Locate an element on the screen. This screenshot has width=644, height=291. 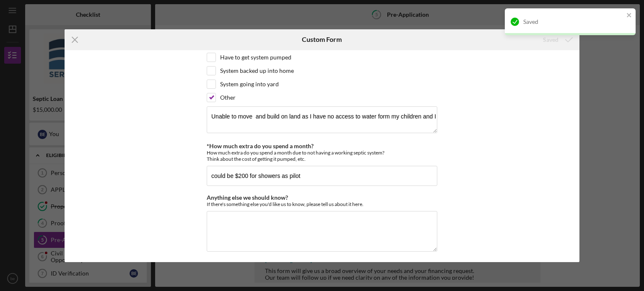
label: Anything else we should know? is located at coordinates (248, 197).